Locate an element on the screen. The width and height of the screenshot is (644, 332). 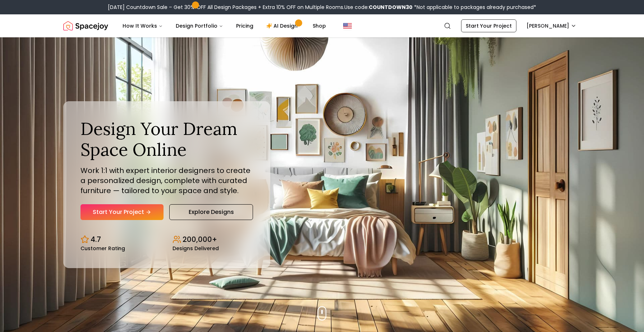
nav: Global is located at coordinates (322, 26).